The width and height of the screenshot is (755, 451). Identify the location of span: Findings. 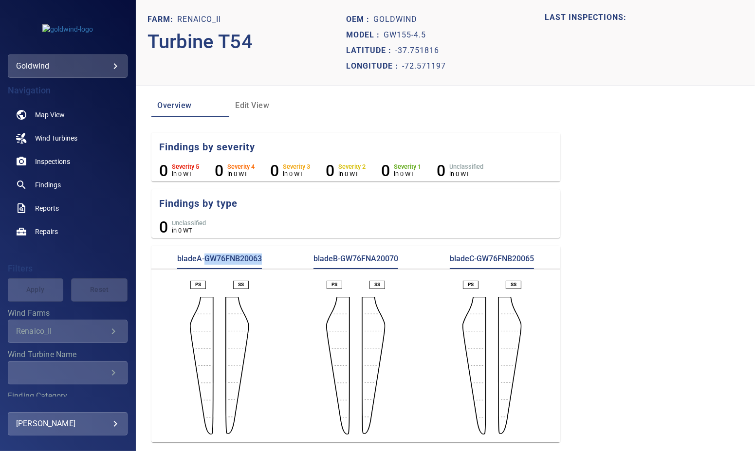
(48, 185).